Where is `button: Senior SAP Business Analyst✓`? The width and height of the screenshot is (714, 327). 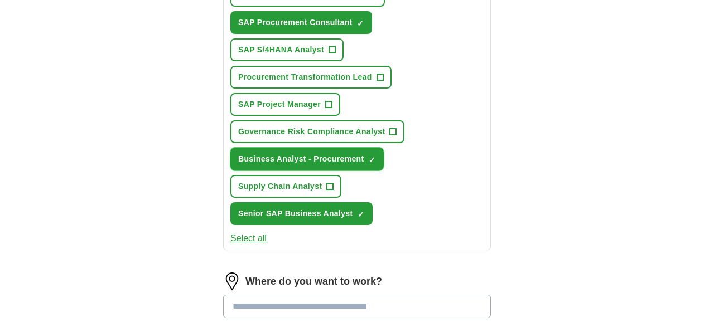 button: Senior SAP Business Analyst✓ is located at coordinates (301, 214).